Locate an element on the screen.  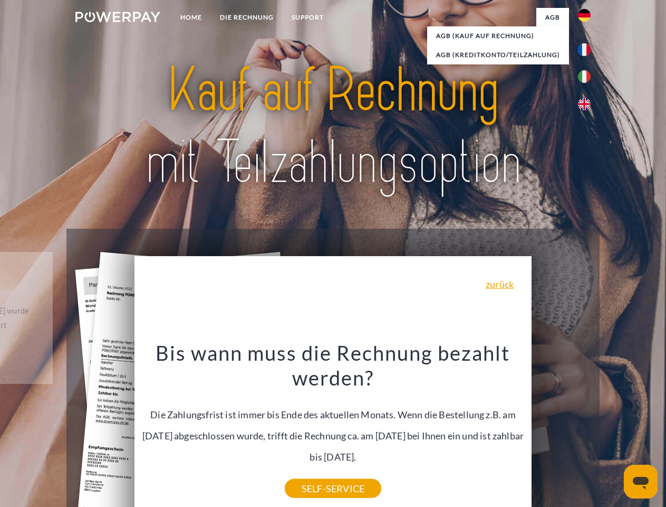
a: agb is located at coordinates (553, 17).